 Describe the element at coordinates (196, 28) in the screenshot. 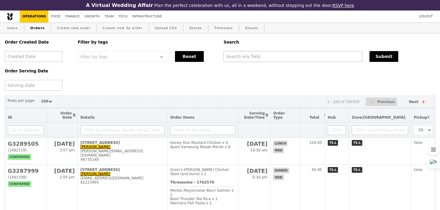

I see `a: Stocks` at that location.